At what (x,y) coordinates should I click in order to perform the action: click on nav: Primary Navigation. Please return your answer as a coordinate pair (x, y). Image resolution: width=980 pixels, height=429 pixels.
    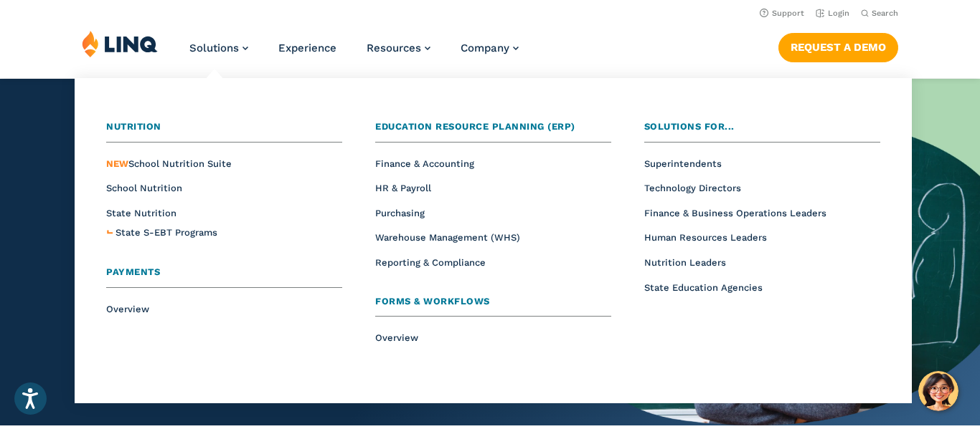
    Looking at the image, I should click on (353, 53).